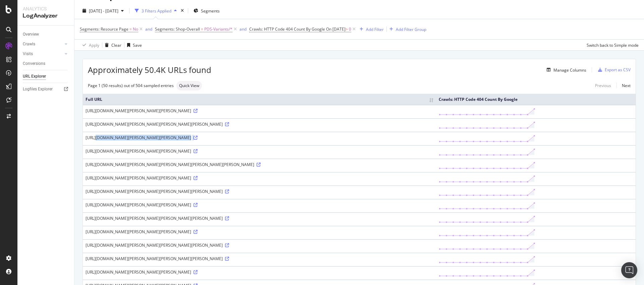 The image size is (644, 285). I want to click on div: Conversions, so click(34, 63).